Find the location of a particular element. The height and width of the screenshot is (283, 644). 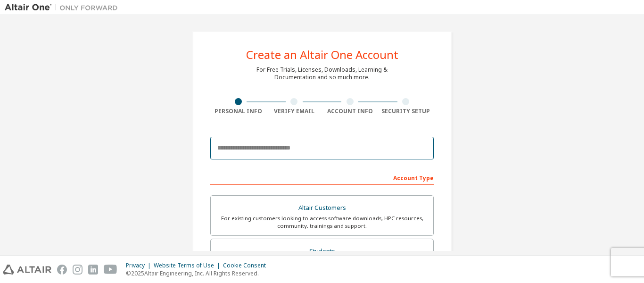

p: © 2025 Altair Engineering, Inc. All Rights Reserved. is located at coordinates (199, 273).